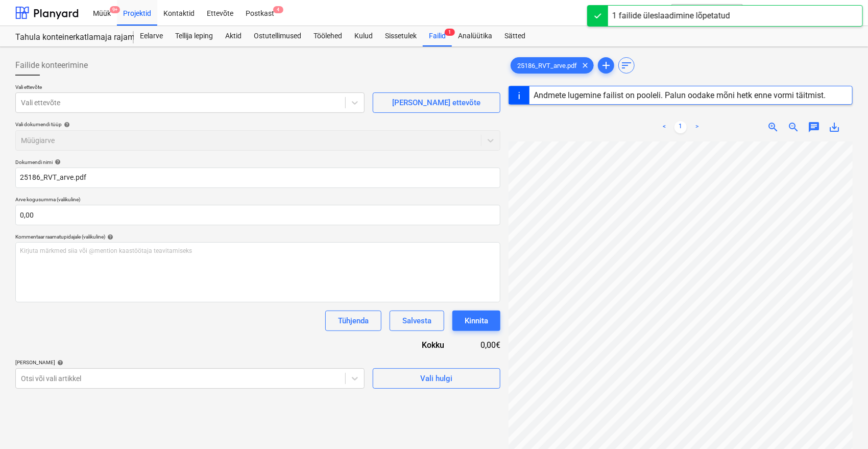  Describe the element at coordinates (233, 36) in the screenshot. I see `div: Aktid` at that location.